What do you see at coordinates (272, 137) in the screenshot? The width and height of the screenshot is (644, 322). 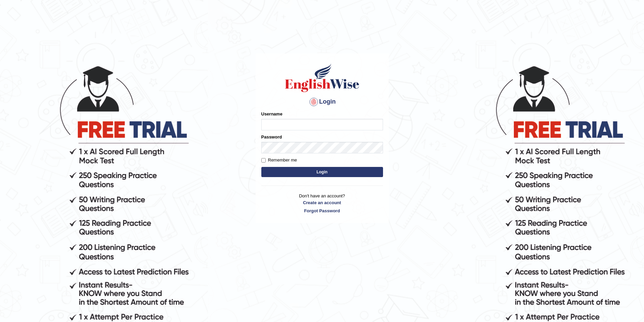 I see `label: Password` at bounding box center [272, 137].